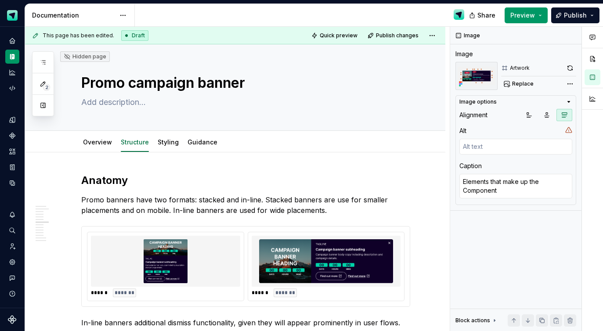 This screenshot has width=603, height=331. What do you see at coordinates (85, 57) in the screenshot?
I see `div: Hidden page` at bounding box center [85, 57].